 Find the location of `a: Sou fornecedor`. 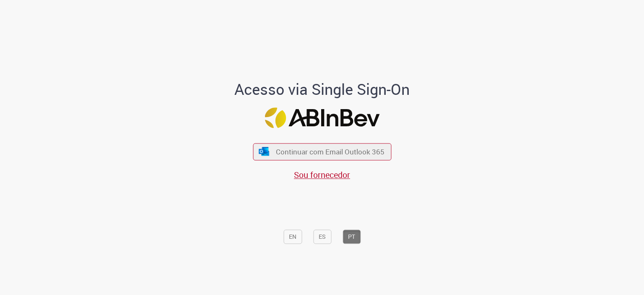

a: Sou fornecedor is located at coordinates (322, 174).